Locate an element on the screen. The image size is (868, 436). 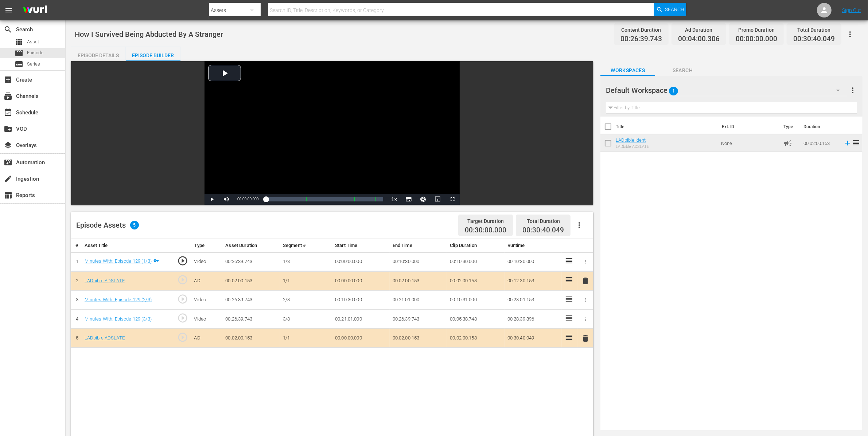
span: Automation is located at coordinates (8, 162).